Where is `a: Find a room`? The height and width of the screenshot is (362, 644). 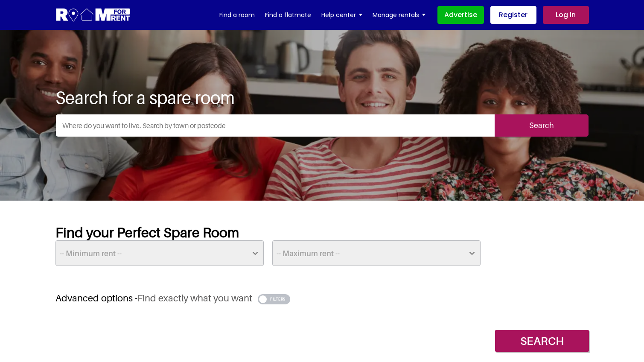 a: Find a room is located at coordinates (237, 15).